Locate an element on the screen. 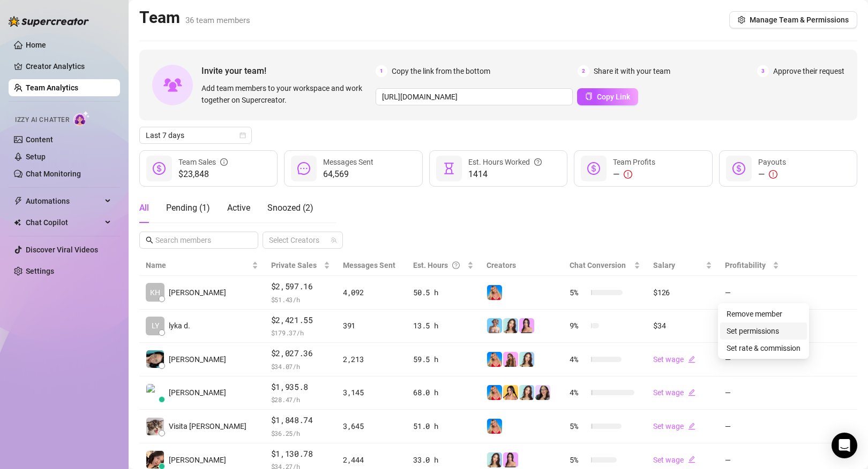 The width and height of the screenshot is (868, 469). span: Izzy AI Chatter is located at coordinates (42, 120).